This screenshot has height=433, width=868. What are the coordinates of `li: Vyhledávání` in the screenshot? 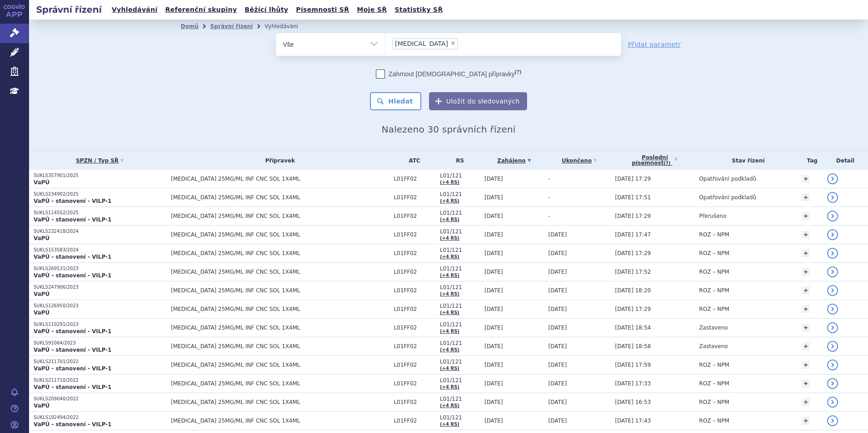 It's located at (287, 27).